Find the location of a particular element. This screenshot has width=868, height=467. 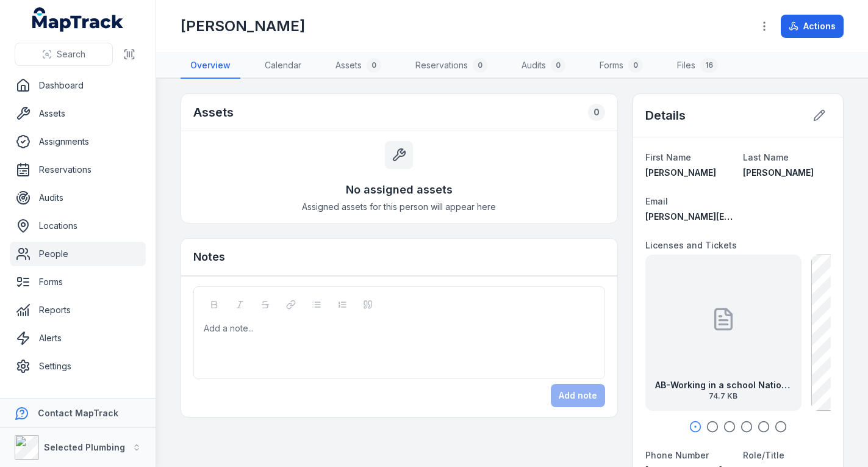

a: Assets is located at coordinates (78, 113).